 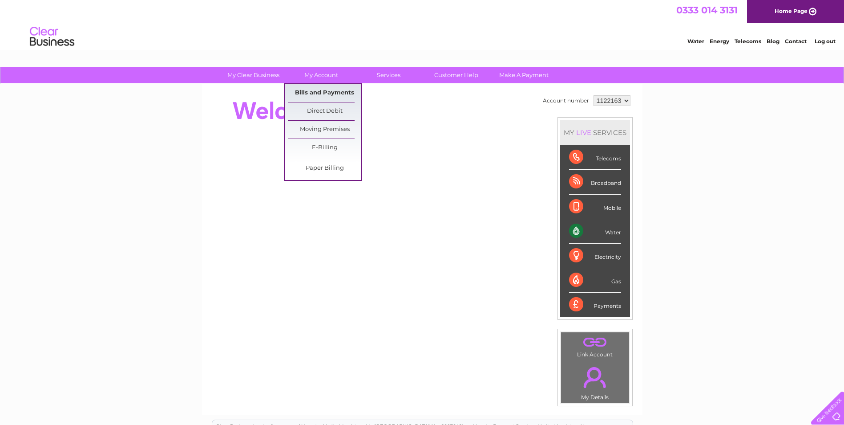 I want to click on div: Broadband, so click(x=595, y=182).